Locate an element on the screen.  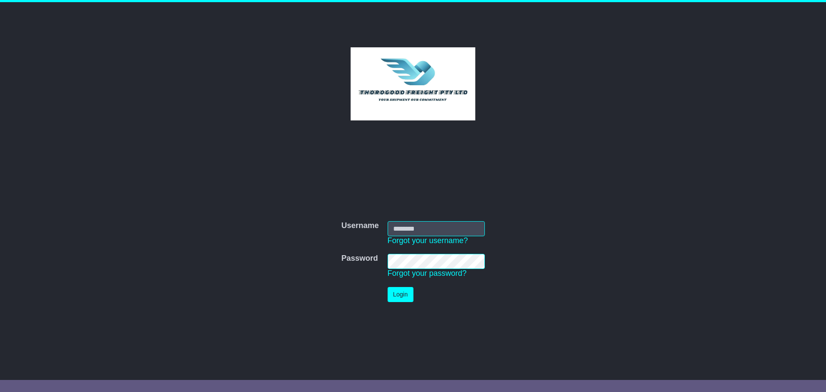
label: Password is located at coordinates (359, 259).